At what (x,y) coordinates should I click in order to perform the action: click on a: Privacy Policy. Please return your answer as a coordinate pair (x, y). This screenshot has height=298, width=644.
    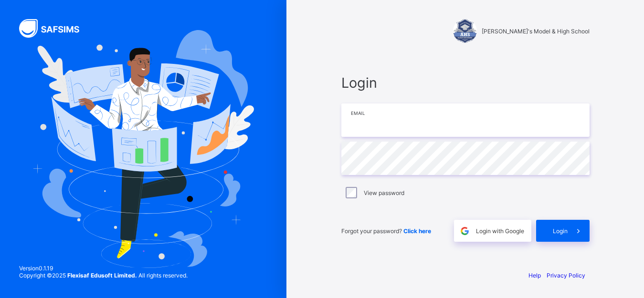
    Looking at the image, I should click on (565, 275).